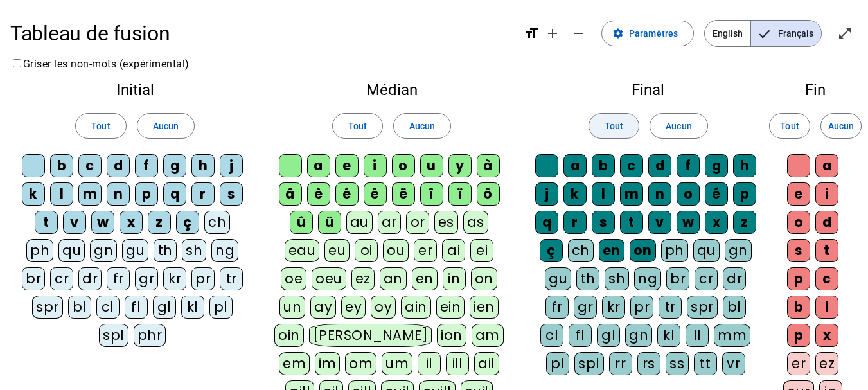  Describe the element at coordinates (547, 194) in the screenshot. I see `div: j` at that location.